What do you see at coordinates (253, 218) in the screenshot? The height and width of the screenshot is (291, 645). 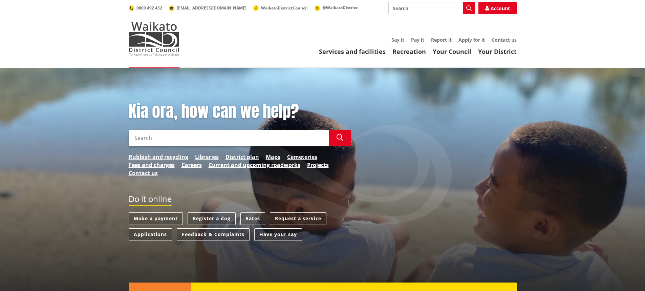 I see `a: Rates` at bounding box center [253, 218].